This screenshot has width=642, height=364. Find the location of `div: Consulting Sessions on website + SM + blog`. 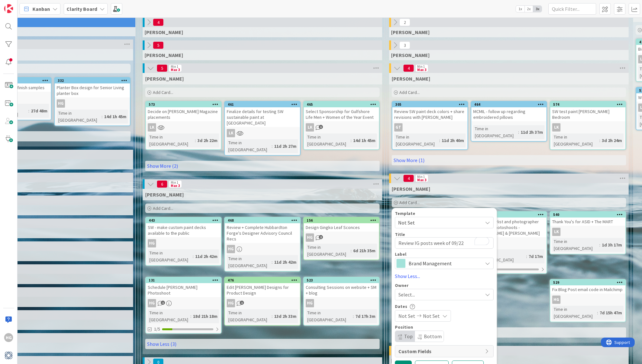

div: Consulting Sessions on website + SM + blog is located at coordinates (342, 290).